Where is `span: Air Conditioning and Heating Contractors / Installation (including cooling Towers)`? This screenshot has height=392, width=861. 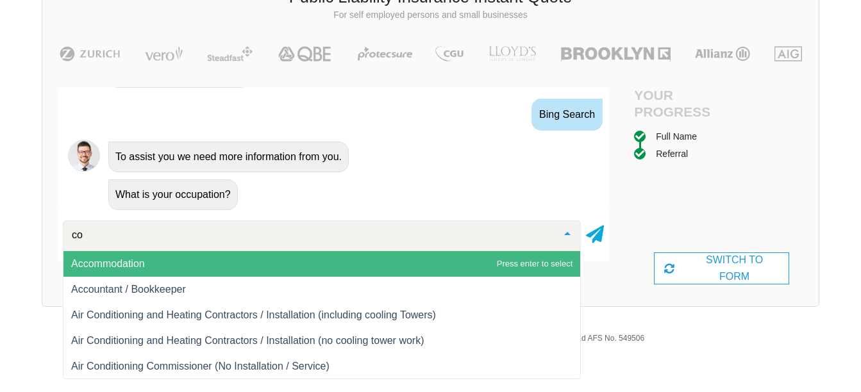 span: Air Conditioning and Heating Contractors / Installation (including cooling Towers) is located at coordinates (253, 315).